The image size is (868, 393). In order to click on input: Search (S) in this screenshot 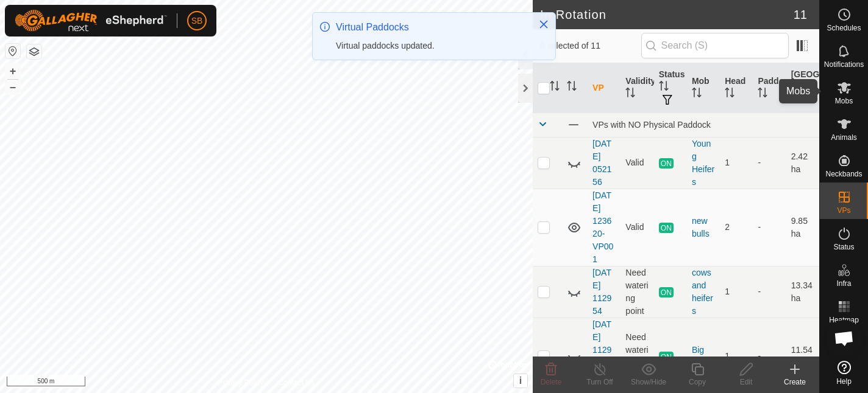, I will do `click(715, 46)`.